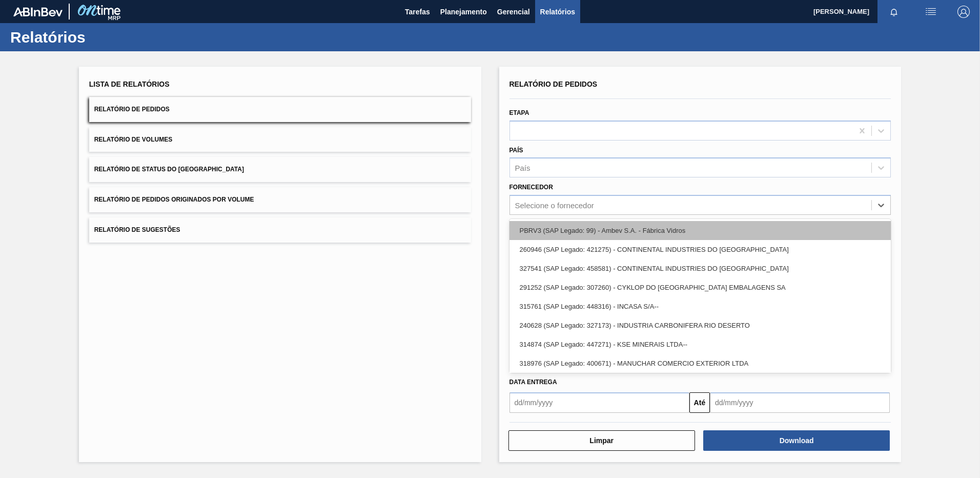 The height and width of the screenshot is (478, 980). I want to click on span: Lista de Relatórios, so click(129, 84).